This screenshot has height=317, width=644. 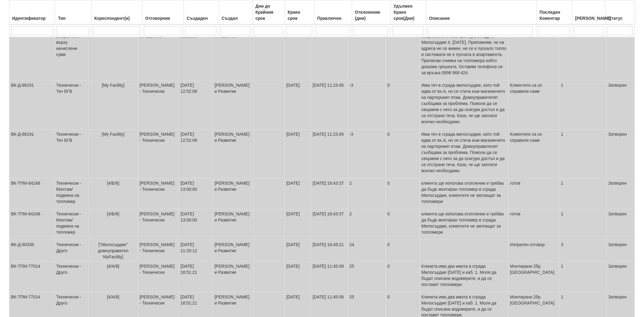 What do you see at coordinates (32, 12) in the screenshot?
I see `th: Идентификатор: No sort applied, activate to apply an ascending sort` at bounding box center [32, 12].